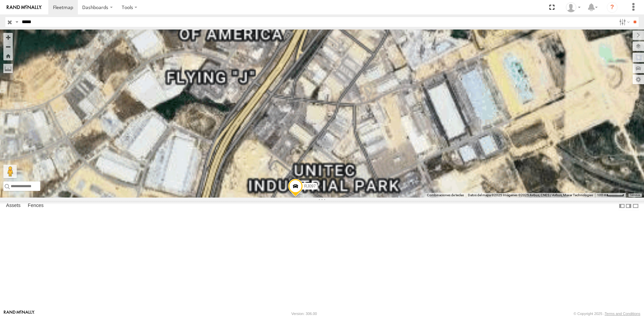  I want to click on label: Fences, so click(36, 206).